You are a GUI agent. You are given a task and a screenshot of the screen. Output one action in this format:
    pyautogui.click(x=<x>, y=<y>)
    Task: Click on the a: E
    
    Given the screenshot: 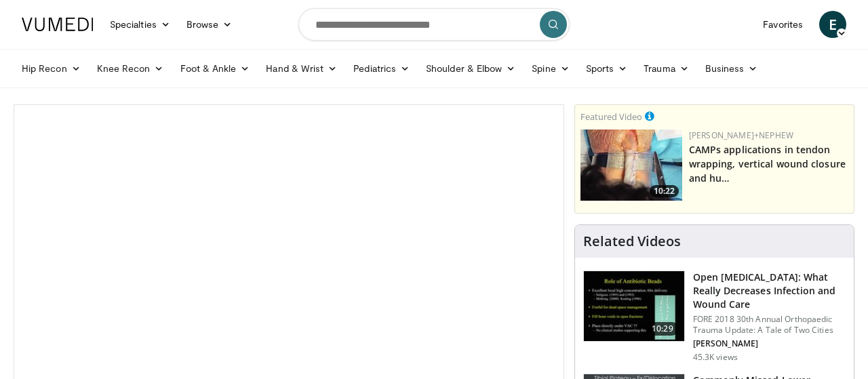 What is the action you would take?
    pyautogui.click(x=833, y=24)
    